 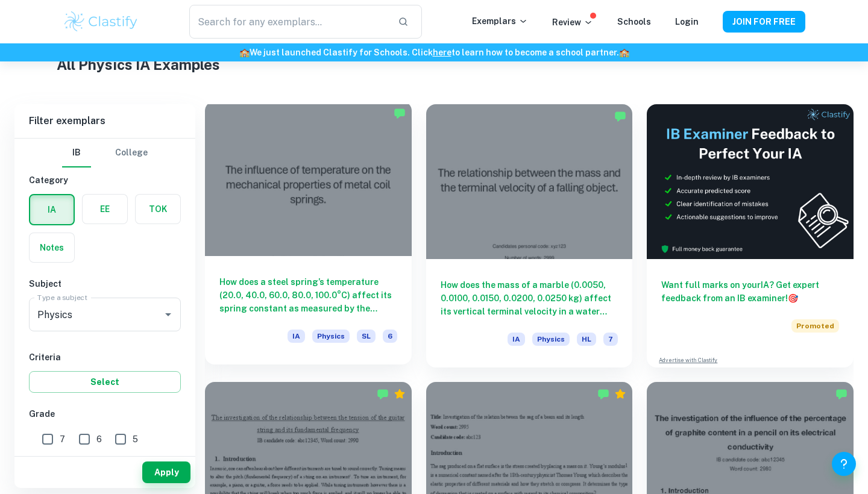 What do you see at coordinates (441, 53) in the screenshot?
I see `a: here` at bounding box center [441, 53].